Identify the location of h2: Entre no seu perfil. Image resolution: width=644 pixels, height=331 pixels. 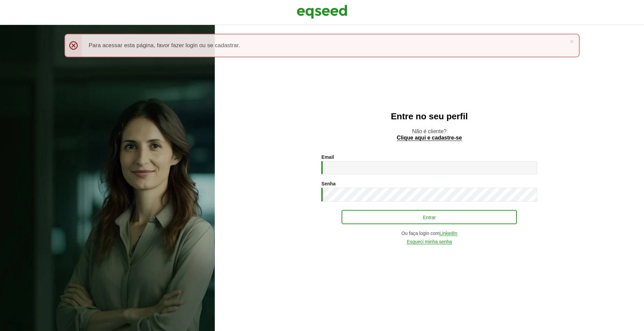
(429, 116).